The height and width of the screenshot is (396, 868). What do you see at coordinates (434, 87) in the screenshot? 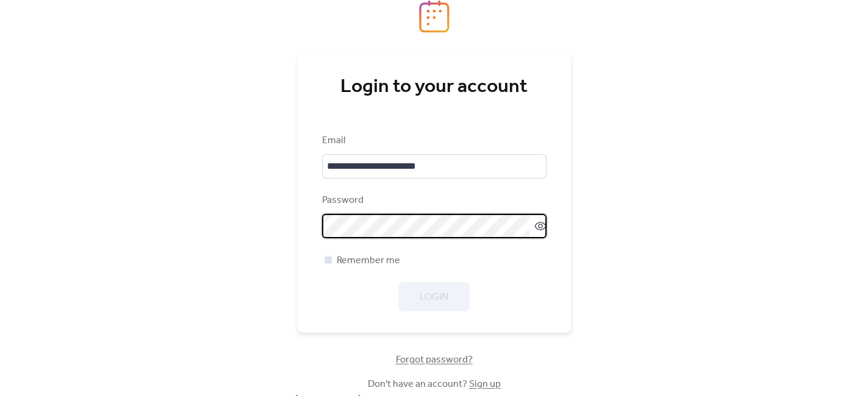
I see `div: Login to your account` at bounding box center [434, 87].